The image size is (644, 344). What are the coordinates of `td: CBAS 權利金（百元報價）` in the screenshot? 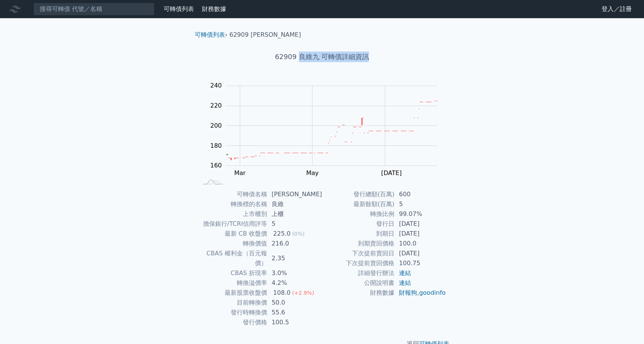 It's located at (232, 258).